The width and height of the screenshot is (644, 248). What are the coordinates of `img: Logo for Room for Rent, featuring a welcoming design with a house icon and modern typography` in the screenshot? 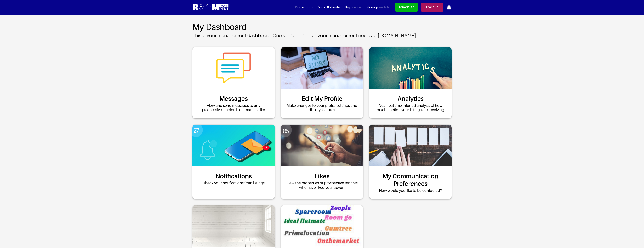 It's located at (211, 7).